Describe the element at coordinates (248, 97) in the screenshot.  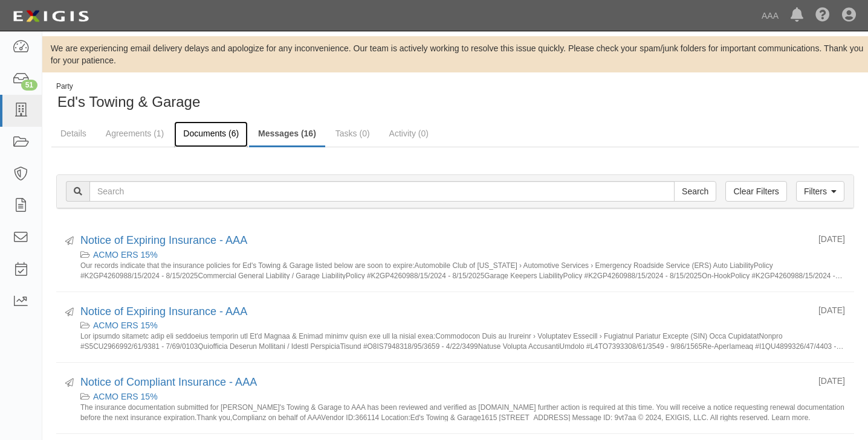
I see `div: Ed's Towing & Garage` at that location.